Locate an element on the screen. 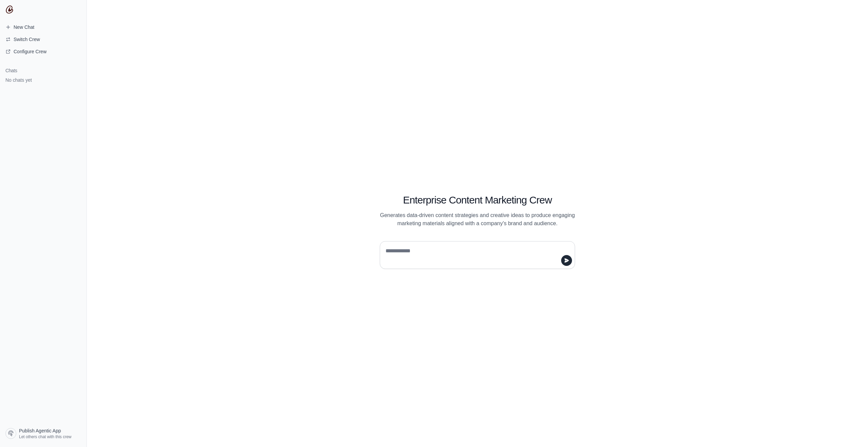  h1: Enterprise Content Marketing Crew is located at coordinates (477, 200).